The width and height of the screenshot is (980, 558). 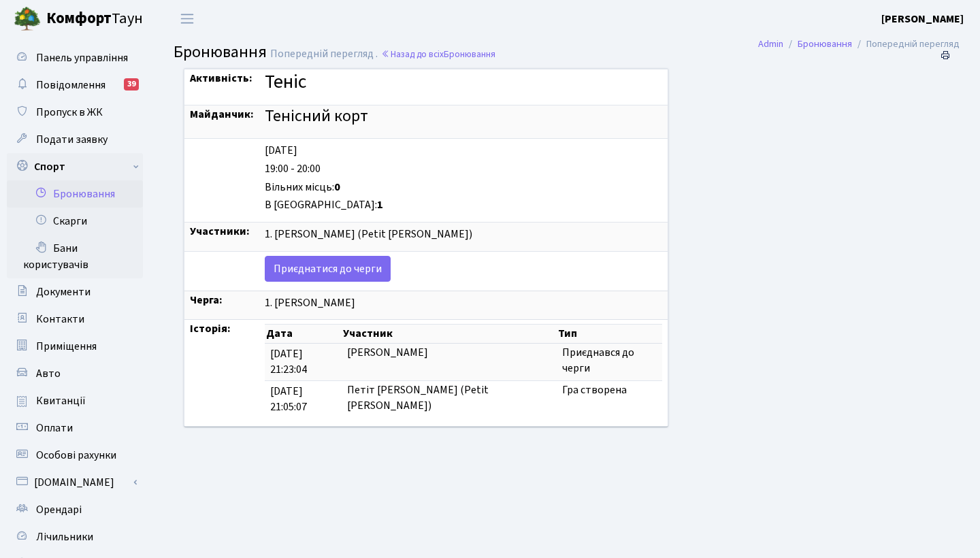 I want to click on span: Квитанції, so click(x=60, y=401).